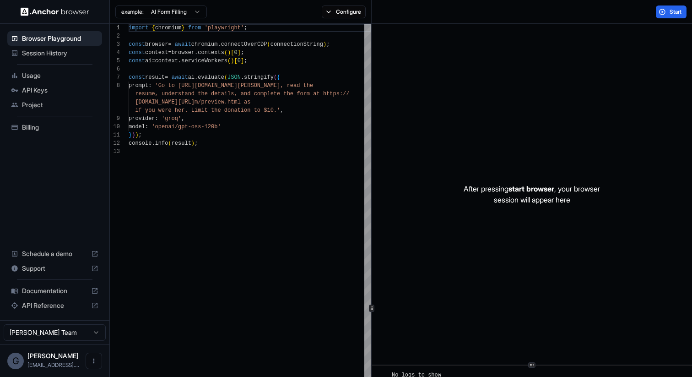 This screenshot has width=692, height=377. What do you see at coordinates (54, 291) in the screenshot?
I see `span: Documentation` at bounding box center [54, 291].